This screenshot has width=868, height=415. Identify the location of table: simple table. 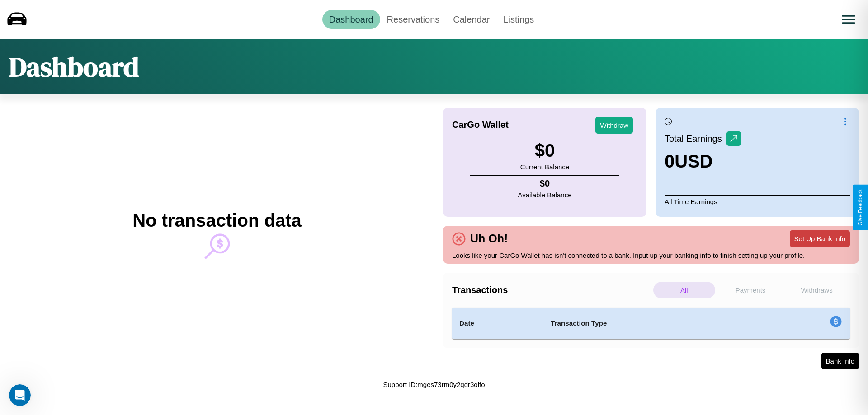
(651, 324).